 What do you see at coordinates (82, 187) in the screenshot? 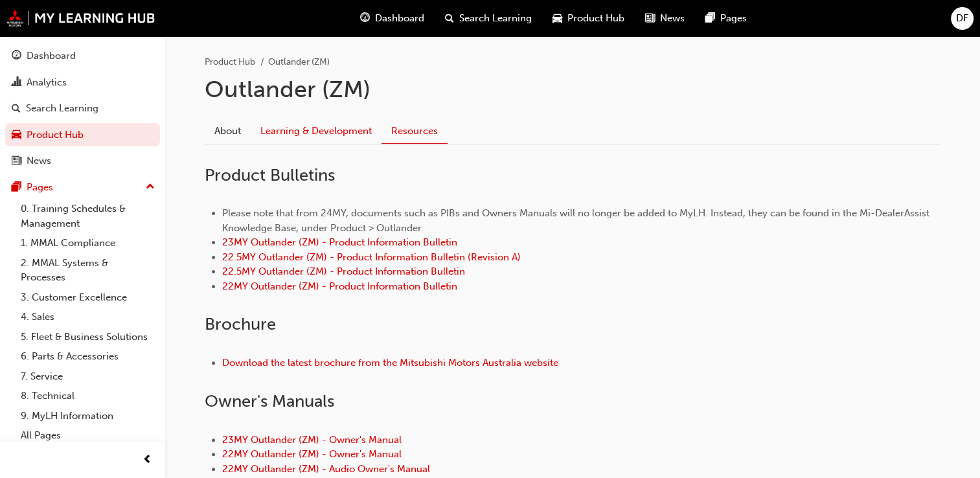
I see `button: Pages` at bounding box center [82, 187].